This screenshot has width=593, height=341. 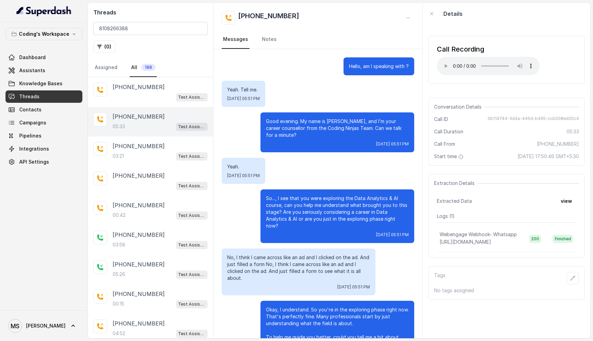 What do you see at coordinates (44, 110) in the screenshot?
I see `a: Contacts` at bounding box center [44, 110].